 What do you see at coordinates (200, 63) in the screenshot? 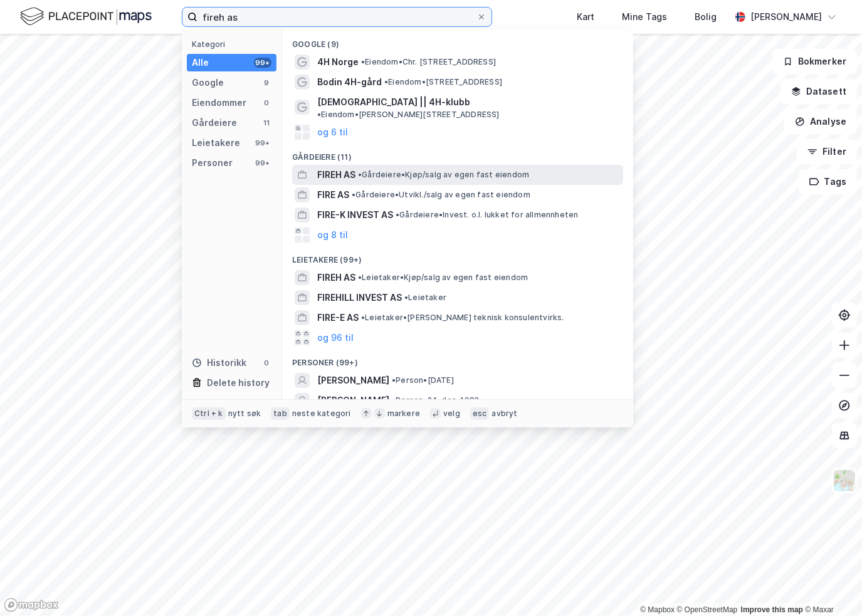
I see `div: Alle` at bounding box center [200, 63].